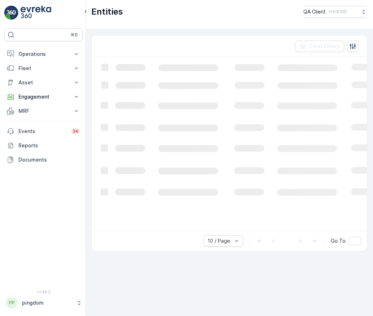 This screenshot has height=316, width=373. Describe the element at coordinates (75, 131) in the screenshot. I see `p: 34` at that location.